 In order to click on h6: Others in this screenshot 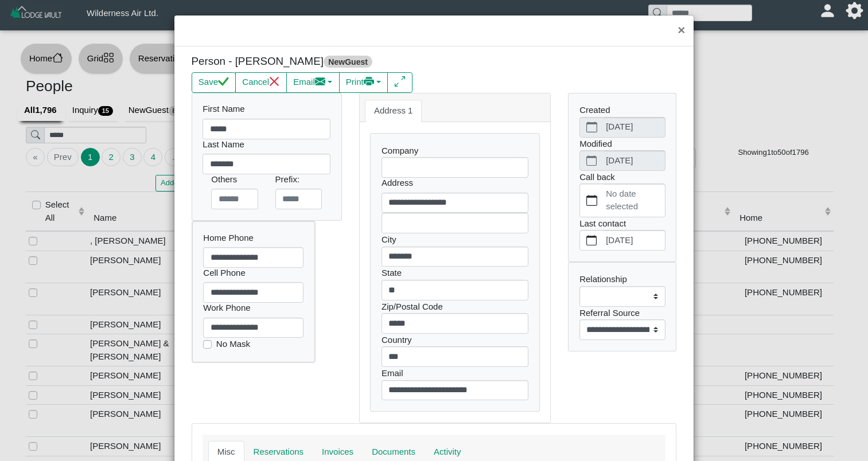, I will do `click(234, 179)`.